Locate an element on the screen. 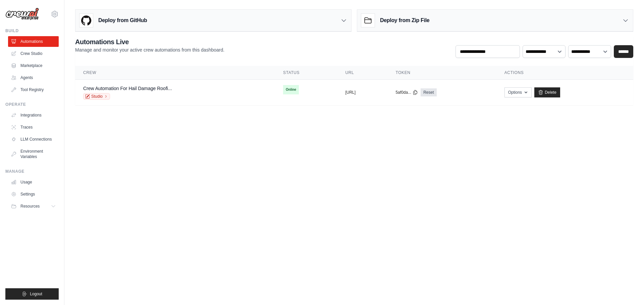 This screenshot has width=644, height=305. th: Status is located at coordinates (306, 73).